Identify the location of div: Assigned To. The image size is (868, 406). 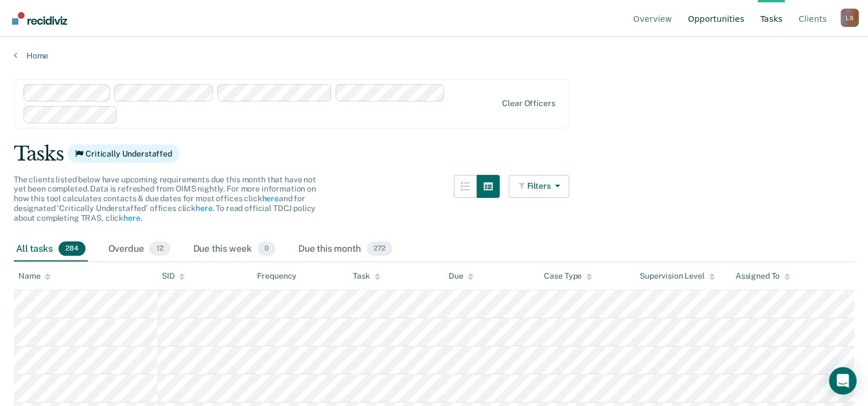
(763, 276).